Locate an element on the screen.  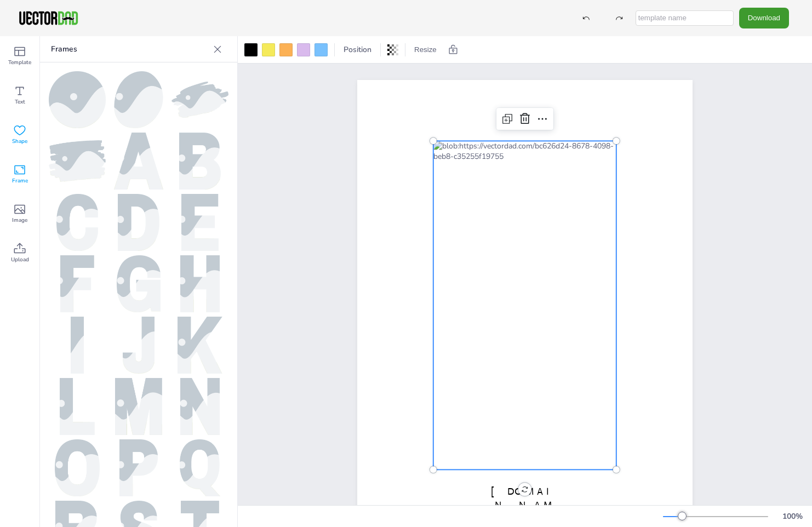
img: K.png is located at coordinates (200, 345).